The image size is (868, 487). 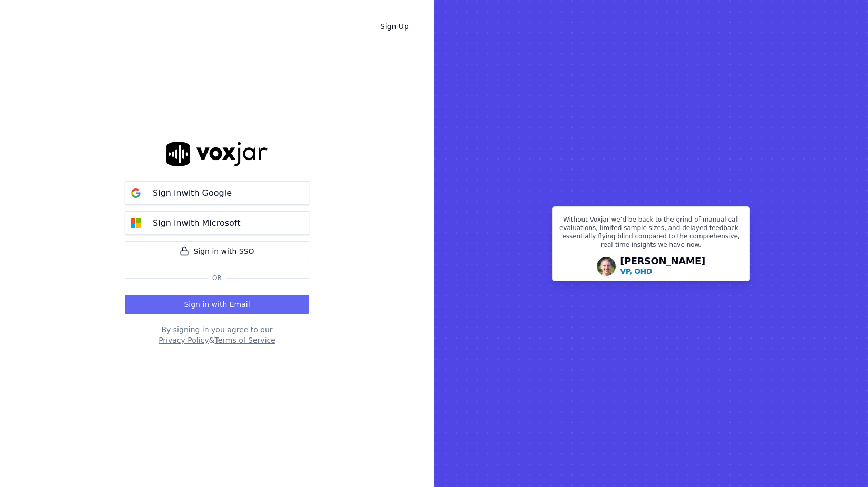 I want to click on a: Sign Up, so click(x=394, y=27).